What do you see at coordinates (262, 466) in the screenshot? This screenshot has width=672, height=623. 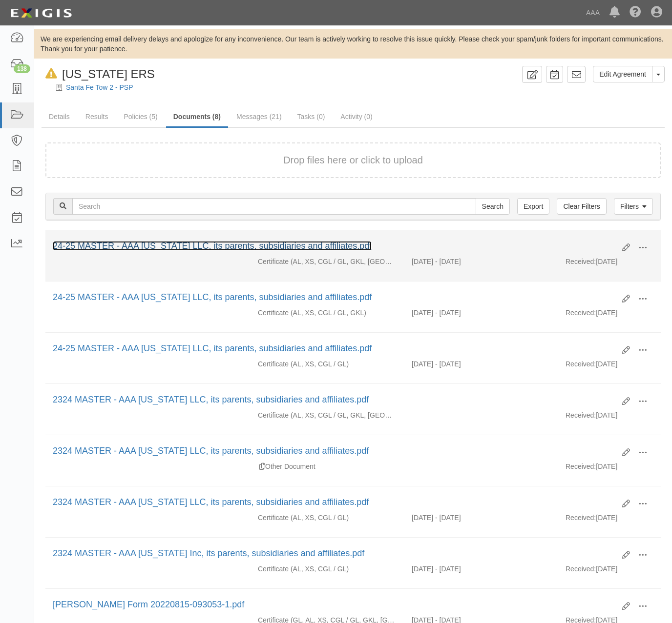 I see `div: Duplicate` at bounding box center [262, 466].